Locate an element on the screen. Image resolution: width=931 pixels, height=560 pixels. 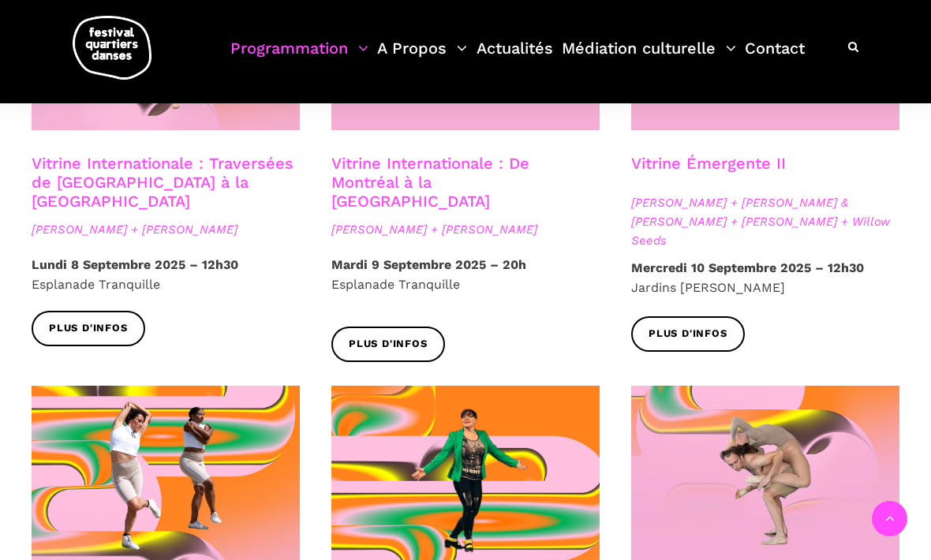
a: Programmation is located at coordinates (299, 58).